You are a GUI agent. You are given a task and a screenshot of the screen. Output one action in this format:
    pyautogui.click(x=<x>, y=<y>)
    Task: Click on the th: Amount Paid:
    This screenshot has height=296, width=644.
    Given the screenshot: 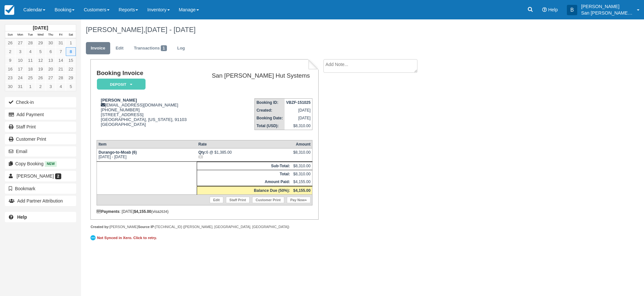 What is the action you would take?
    pyautogui.click(x=244, y=182)
    